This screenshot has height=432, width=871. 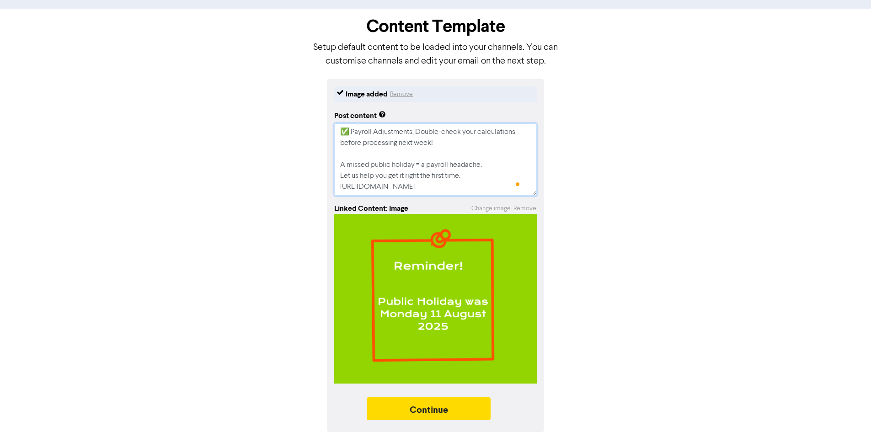 I want to click on p: Setup default content to be loaded into your channels. You can customise channels and edit your e..., so click(x=436, y=54).